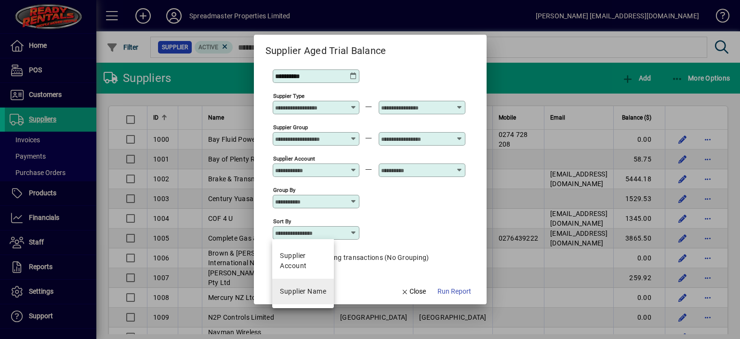  What do you see at coordinates (290, 127) in the screenshot?
I see `mat-label: Suppier Group` at bounding box center [290, 127].